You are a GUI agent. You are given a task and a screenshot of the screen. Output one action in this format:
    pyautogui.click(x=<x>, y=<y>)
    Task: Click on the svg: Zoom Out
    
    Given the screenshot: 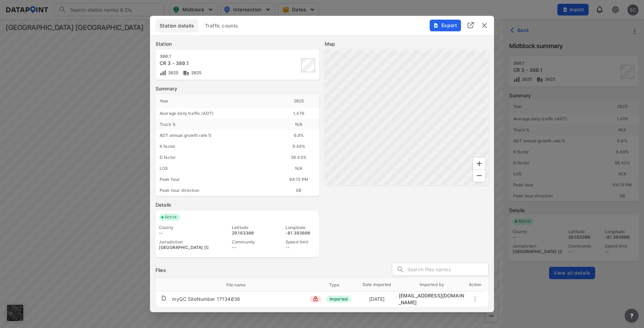 What is the action you would take?
    pyautogui.click(x=479, y=176)
    